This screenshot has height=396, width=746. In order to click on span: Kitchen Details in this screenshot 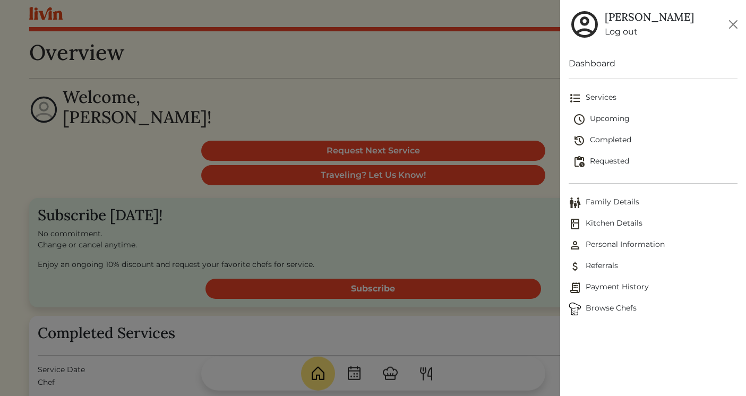, I will do `click(653, 224)`.